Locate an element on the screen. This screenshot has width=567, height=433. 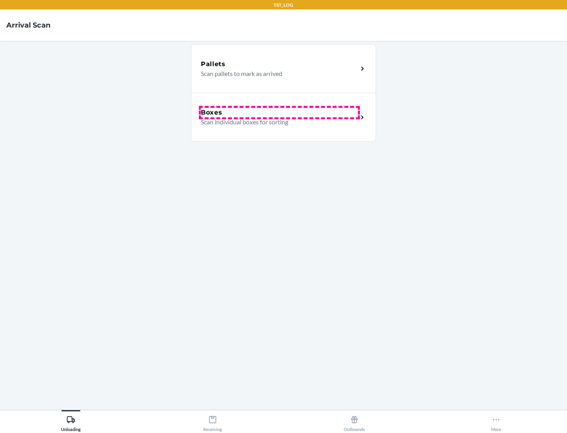
div: Unloading is located at coordinates (71, 422).